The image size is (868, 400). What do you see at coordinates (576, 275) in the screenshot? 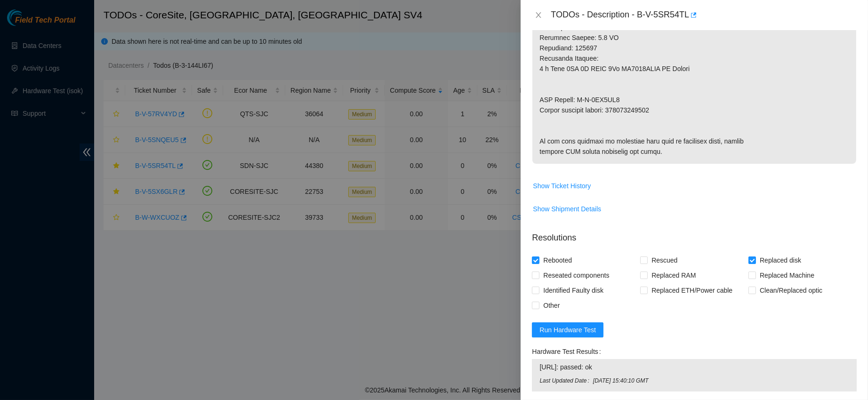
I see `span: Reseated components` at bounding box center [576, 275].